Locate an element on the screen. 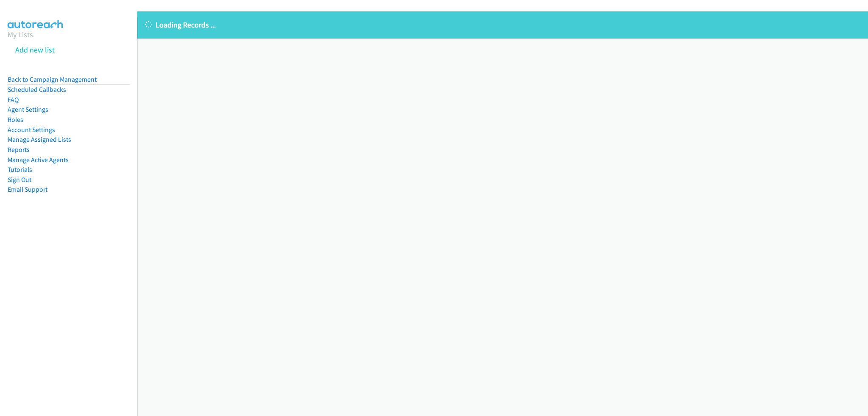  a: Scheduled Callbacks is located at coordinates (37, 89).